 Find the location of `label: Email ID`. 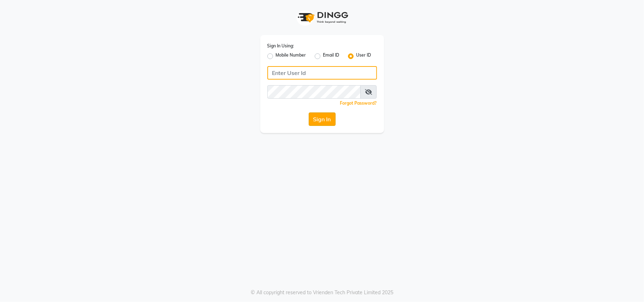

label: Email ID is located at coordinates (331, 56).